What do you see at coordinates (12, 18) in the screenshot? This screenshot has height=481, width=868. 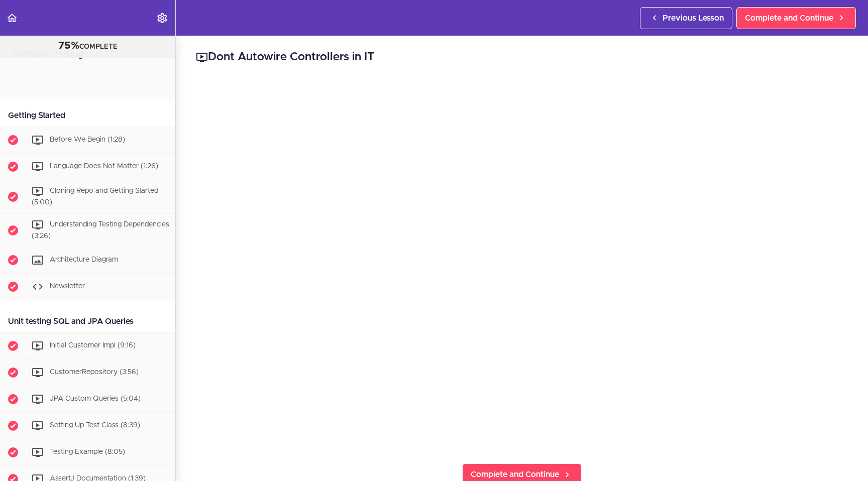 I see `svg: Back to course curriculum` at bounding box center [12, 18].